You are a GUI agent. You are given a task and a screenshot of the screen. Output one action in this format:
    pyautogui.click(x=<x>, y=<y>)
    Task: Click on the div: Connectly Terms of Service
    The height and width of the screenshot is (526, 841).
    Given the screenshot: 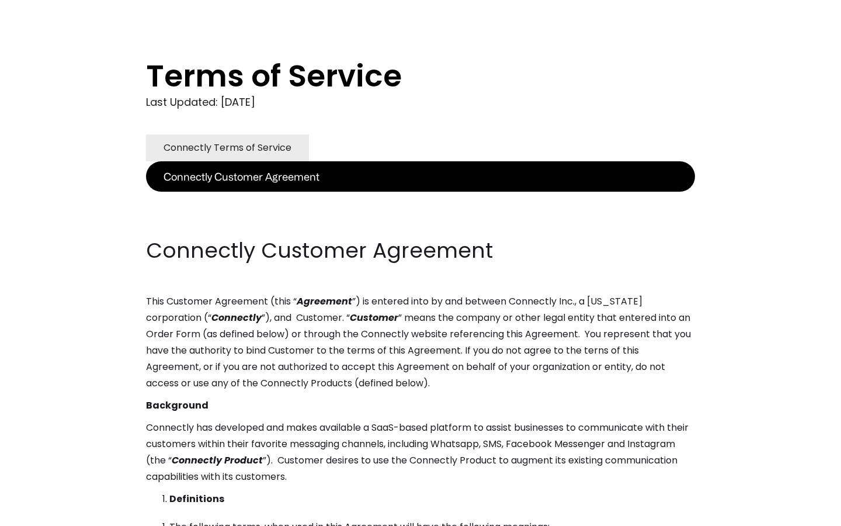 What is the action you would take?
    pyautogui.click(x=227, y=148)
    